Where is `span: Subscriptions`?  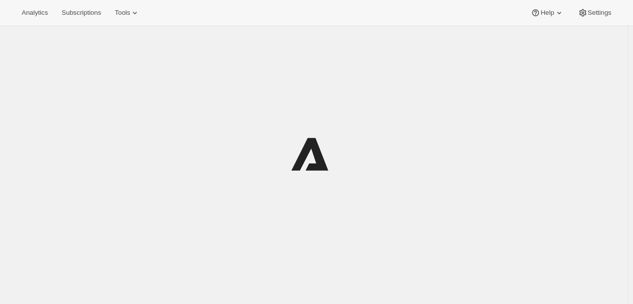 span: Subscriptions is located at coordinates (81, 13).